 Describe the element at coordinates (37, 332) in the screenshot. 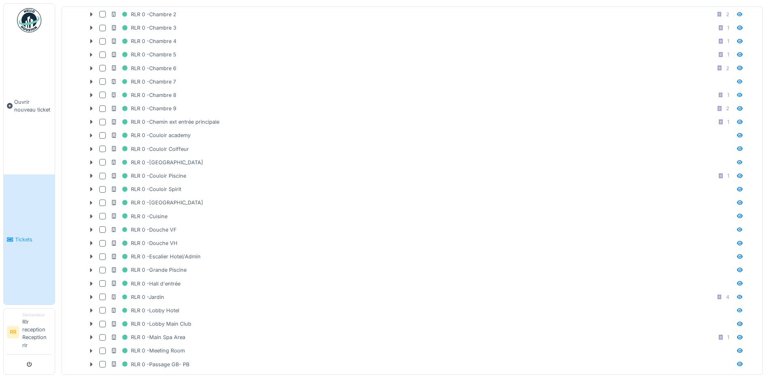

I see `li: Rlr reception Reception rlr` at that location.